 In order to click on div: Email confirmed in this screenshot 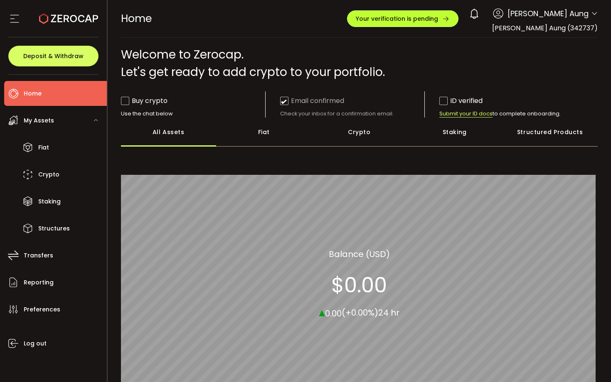, I will do `click(312, 101)`.